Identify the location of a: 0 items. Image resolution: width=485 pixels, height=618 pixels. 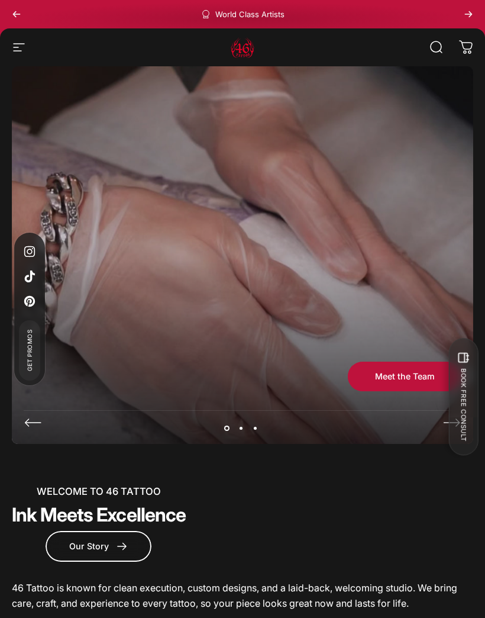
(467, 47).